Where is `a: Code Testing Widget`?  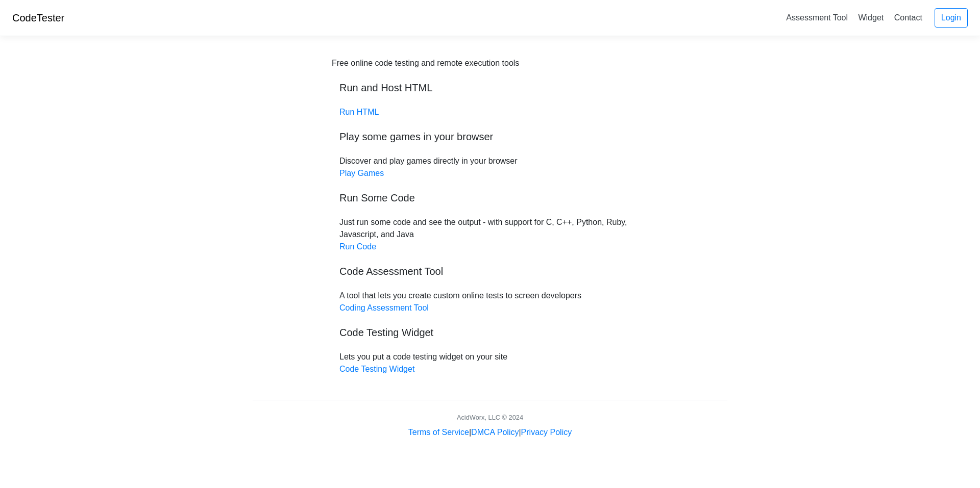 a: Code Testing Widget is located at coordinates (377, 369).